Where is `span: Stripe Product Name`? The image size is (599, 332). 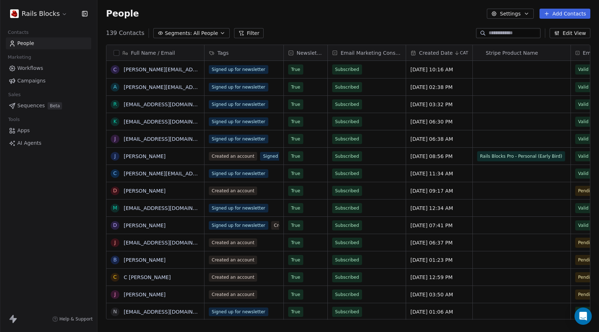
span: Stripe Product Name is located at coordinates (511, 53).